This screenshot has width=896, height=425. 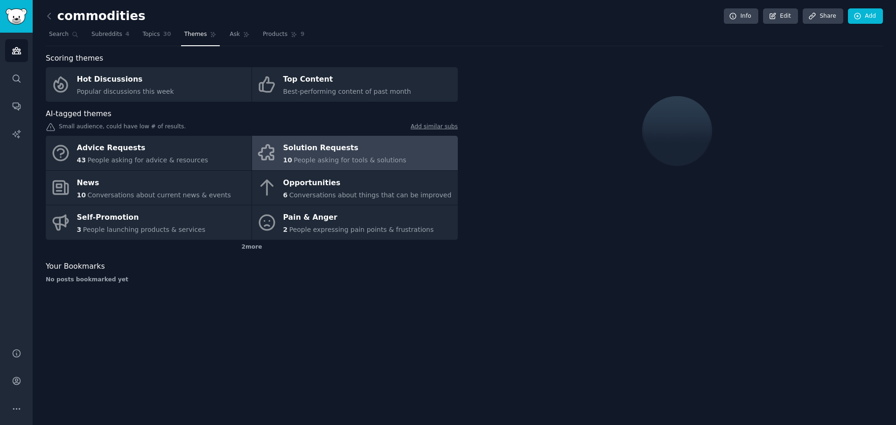 What do you see at coordinates (251, 280) in the screenshot?
I see `div: No posts bookmarked yet` at bounding box center [251, 280].